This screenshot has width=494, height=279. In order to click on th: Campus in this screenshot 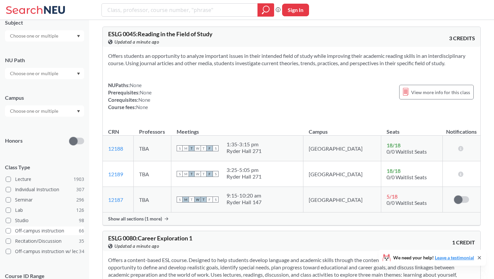, I will do `click(342, 128)`.